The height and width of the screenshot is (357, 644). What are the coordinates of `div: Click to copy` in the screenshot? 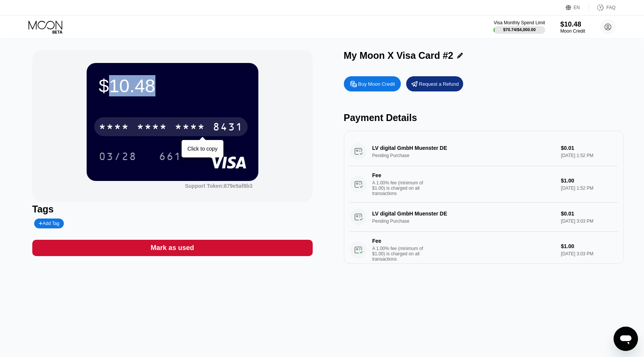 It's located at (202, 149).